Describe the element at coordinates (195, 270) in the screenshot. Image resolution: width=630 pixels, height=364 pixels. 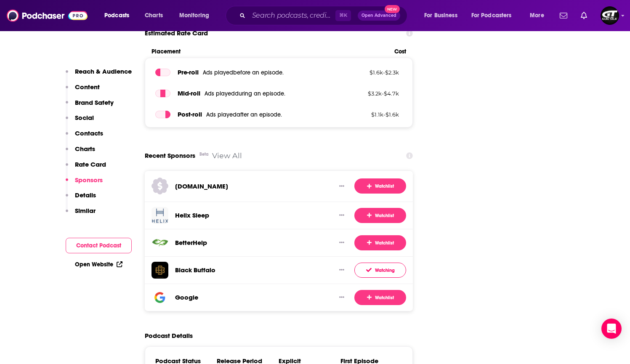
I see `a: Black Buffalo` at that location.